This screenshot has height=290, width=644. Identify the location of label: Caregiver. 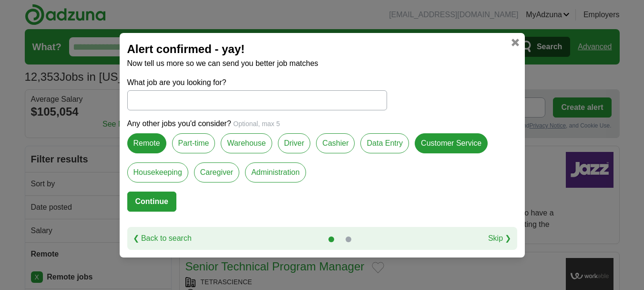
(217, 172).